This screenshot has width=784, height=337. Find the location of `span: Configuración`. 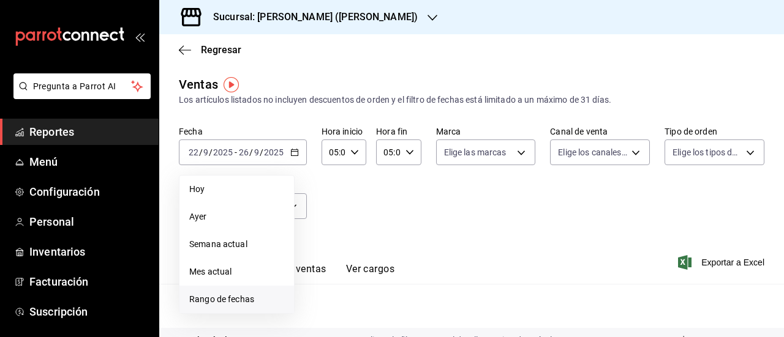

span: Configuración is located at coordinates (89, 192).